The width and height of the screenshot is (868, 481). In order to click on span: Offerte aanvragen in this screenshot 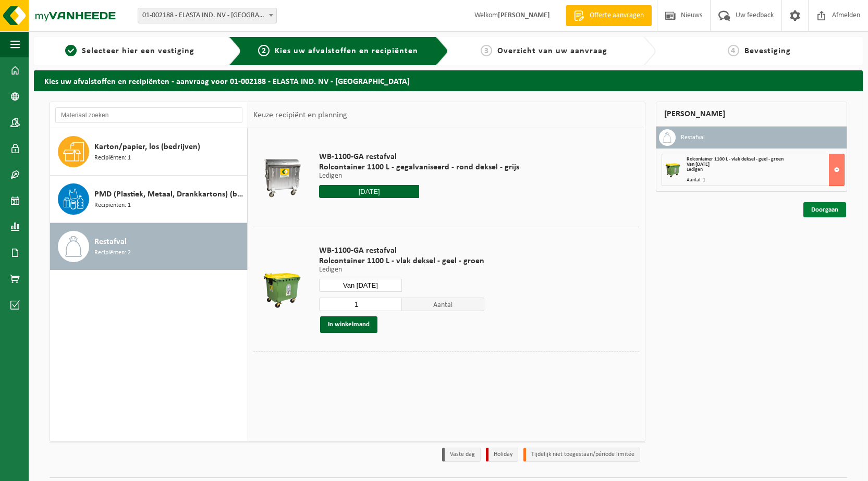, I will do `click(617, 16)`.